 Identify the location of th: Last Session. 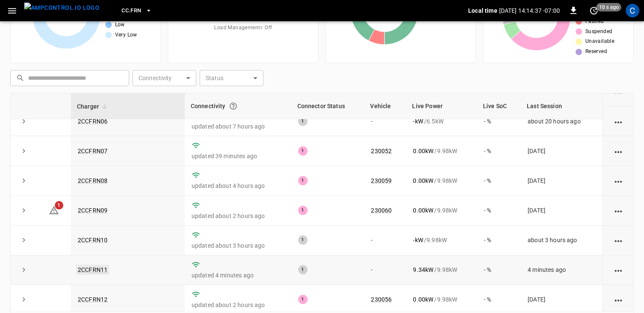
(561, 106).